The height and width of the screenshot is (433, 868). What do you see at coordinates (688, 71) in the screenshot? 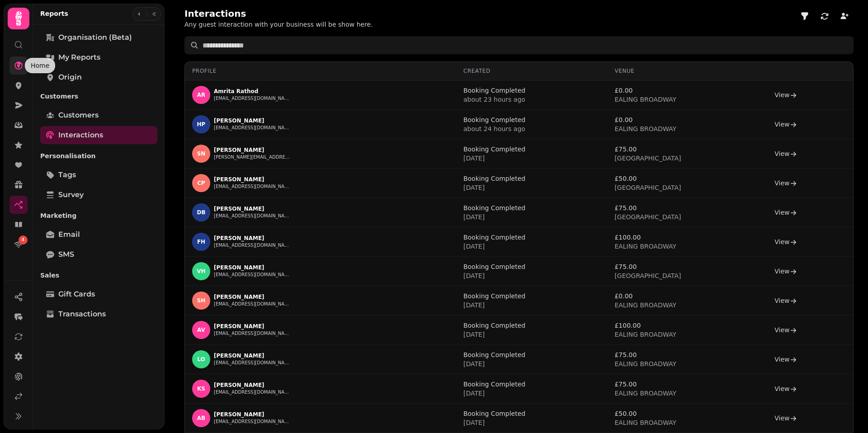
I see `div: Venue` at bounding box center [688, 71].